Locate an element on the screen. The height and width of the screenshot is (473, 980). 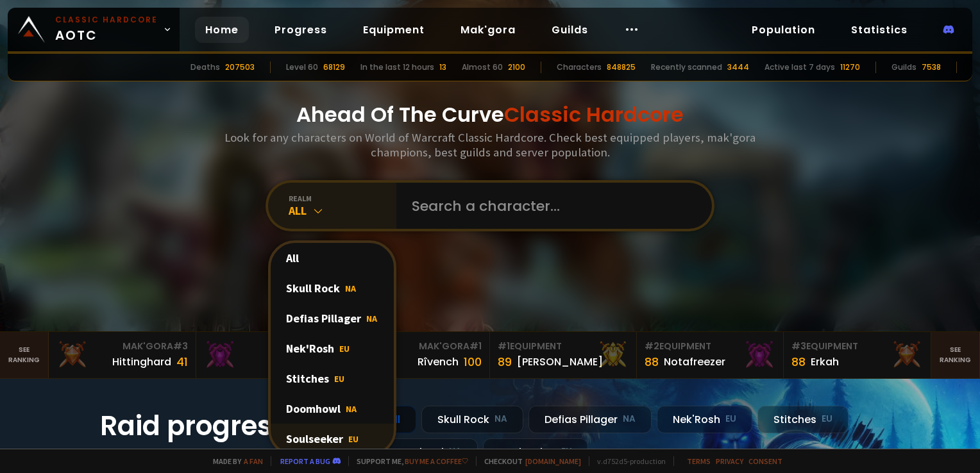
div: 848825 is located at coordinates (621, 67).